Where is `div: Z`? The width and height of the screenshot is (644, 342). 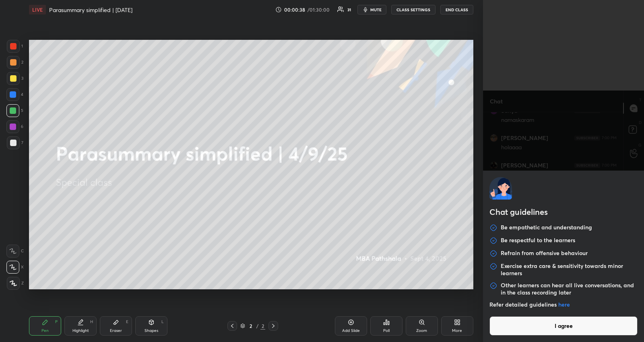
div: Z is located at coordinates (15, 283).